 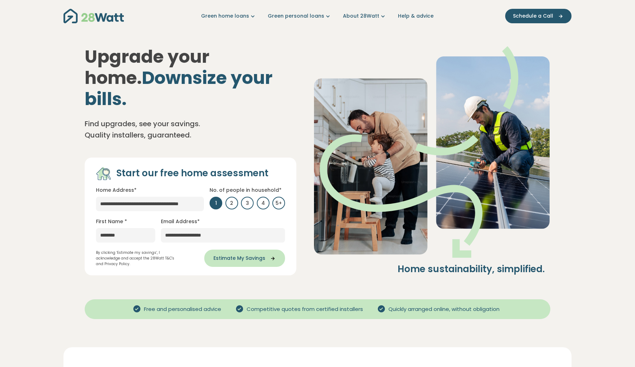 What do you see at coordinates (305, 309) in the screenshot?
I see `span: Competitive quotes from certified installers` at bounding box center [305, 309].